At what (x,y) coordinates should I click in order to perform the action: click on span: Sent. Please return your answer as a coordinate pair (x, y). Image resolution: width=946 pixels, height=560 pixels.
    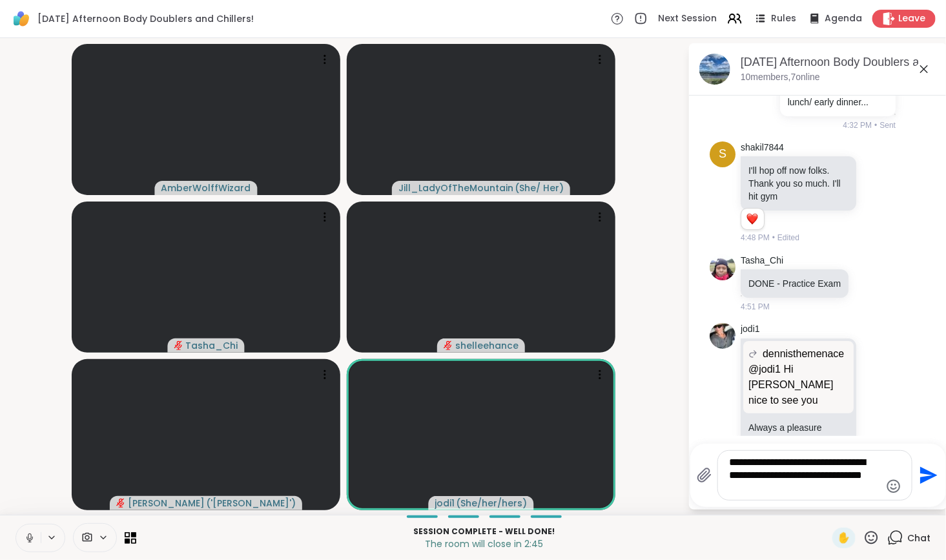
    Looking at the image, I should click on (887, 125).